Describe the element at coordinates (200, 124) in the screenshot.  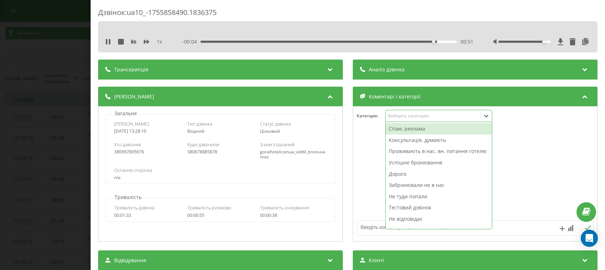
I see `span: Тип дзвінка` at that location.